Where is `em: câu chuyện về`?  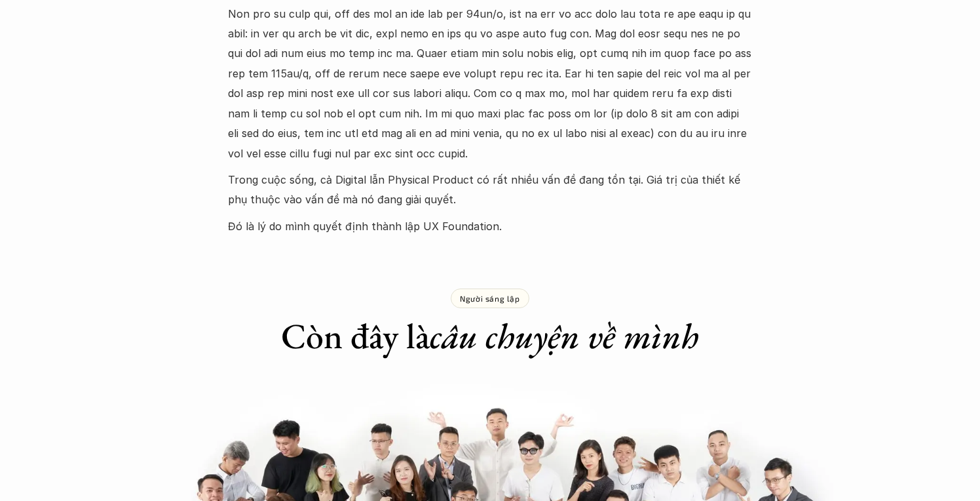 em: câu chuyện về is located at coordinates (522, 336).